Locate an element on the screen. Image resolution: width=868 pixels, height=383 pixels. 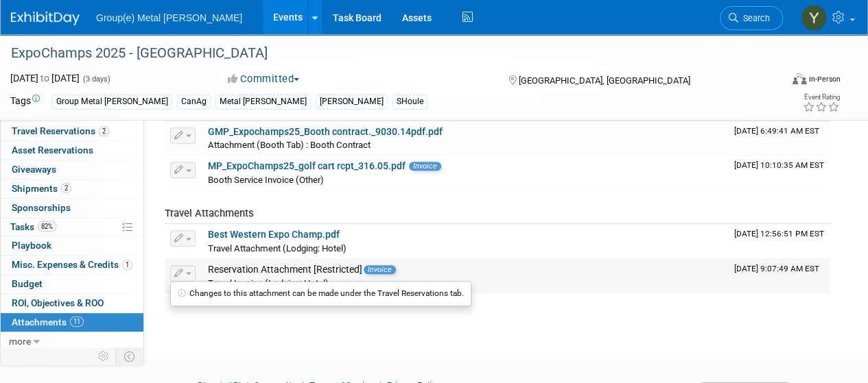
div: Reservation Attachment [Restricted] is located at coordinates (465, 270).